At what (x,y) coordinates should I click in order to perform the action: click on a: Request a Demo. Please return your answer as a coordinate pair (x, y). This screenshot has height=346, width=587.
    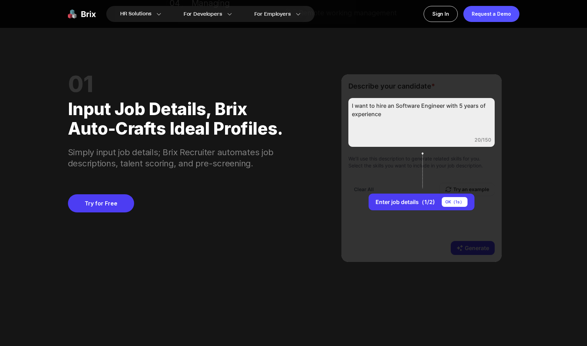
    Looking at the image, I should click on (491, 14).